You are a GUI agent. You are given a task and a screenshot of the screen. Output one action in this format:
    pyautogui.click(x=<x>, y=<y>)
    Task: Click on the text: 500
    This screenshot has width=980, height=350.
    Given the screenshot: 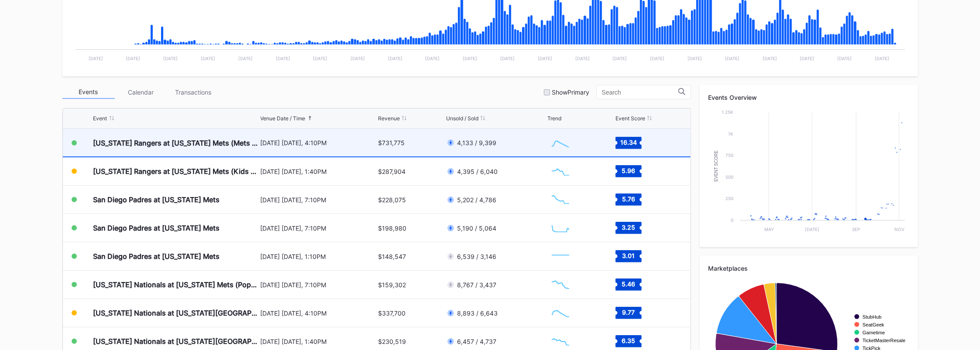 What is the action you would take?
    pyautogui.click(x=729, y=177)
    